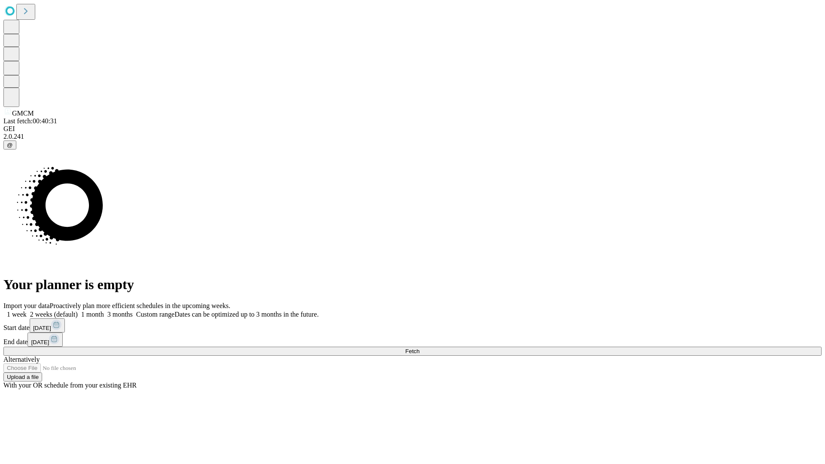 The image size is (825, 464). Describe the element at coordinates (120, 314) in the screenshot. I see `span: 3 months` at that location.